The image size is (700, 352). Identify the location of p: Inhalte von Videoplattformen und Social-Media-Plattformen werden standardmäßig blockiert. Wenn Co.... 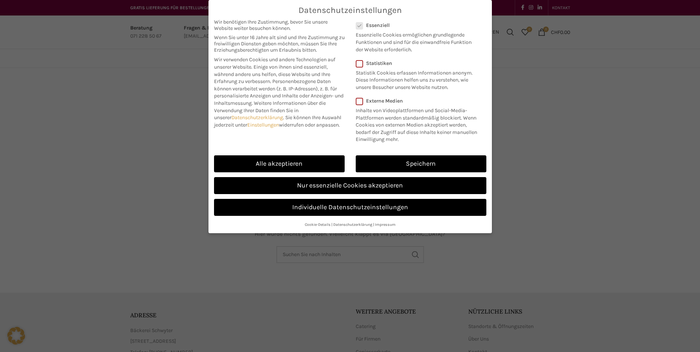
(418, 124).